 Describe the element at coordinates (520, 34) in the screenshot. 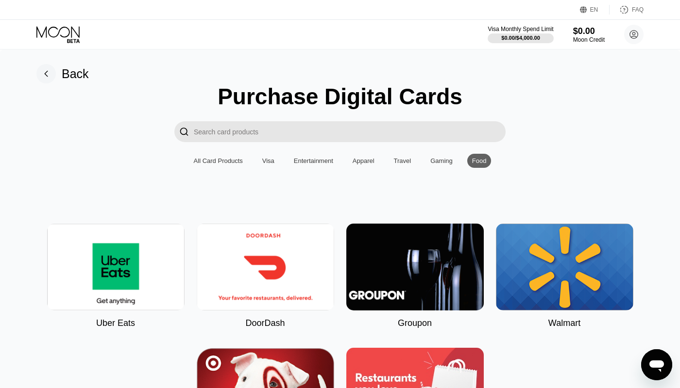

I see `div: Visa Monthly Spend Limit$0.00/$4,000.00` at that location.